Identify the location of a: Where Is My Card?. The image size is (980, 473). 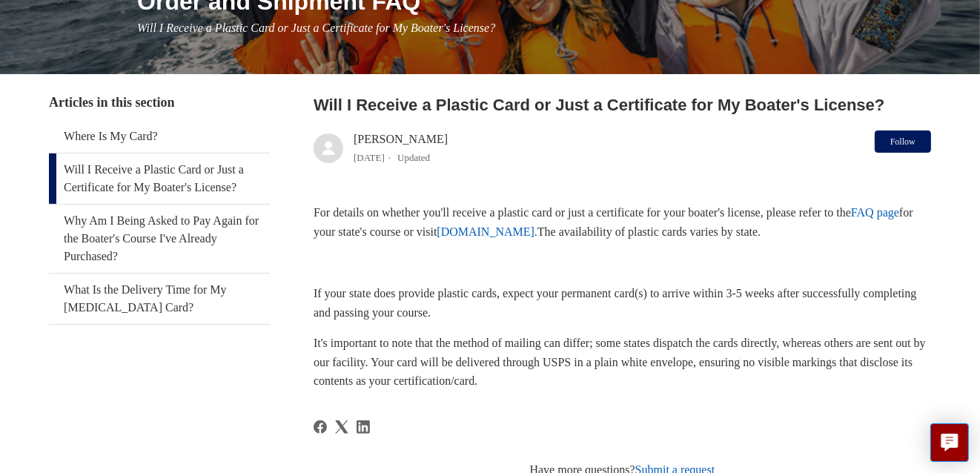
(159, 136).